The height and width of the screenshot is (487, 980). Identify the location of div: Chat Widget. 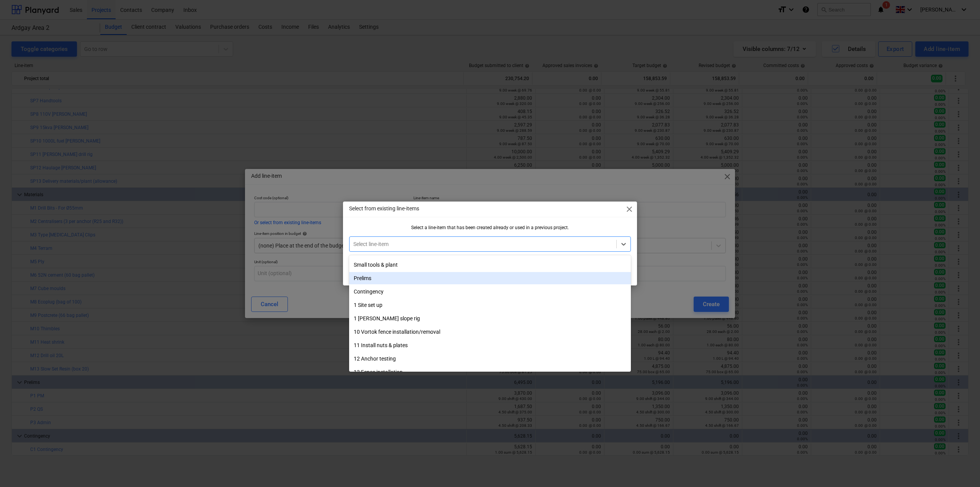
(961, 468).